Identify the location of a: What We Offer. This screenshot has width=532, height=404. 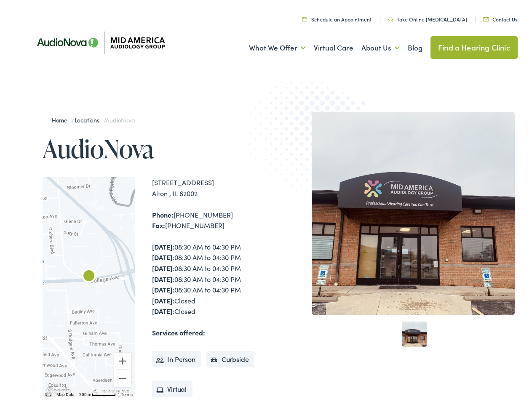
(277, 46).